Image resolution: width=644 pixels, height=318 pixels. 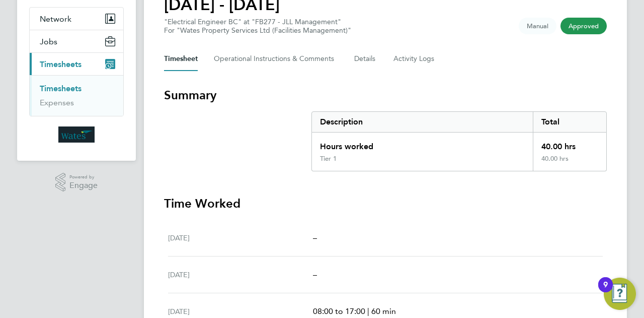 What do you see at coordinates (181, 59) in the screenshot?
I see `button: Timesheet` at bounding box center [181, 59].